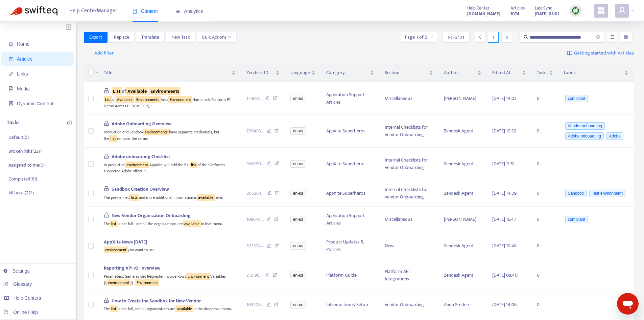 The height and width of the screenshot is (320, 644). What do you see at coordinates (545, 73) in the screenshot?
I see `th: Tasks` at bounding box center [545, 73].